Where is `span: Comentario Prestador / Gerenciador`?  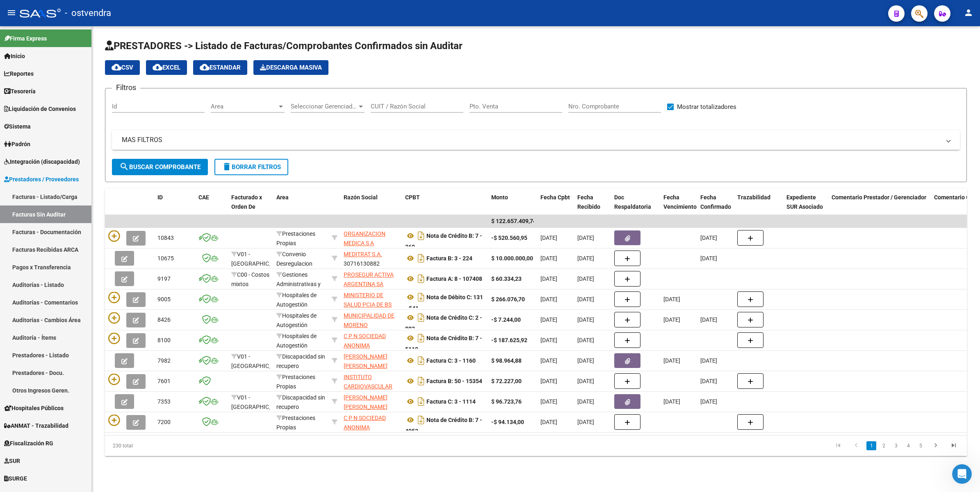 span: Comentario Prestador / Gerenciador is located at coordinates (878, 197).